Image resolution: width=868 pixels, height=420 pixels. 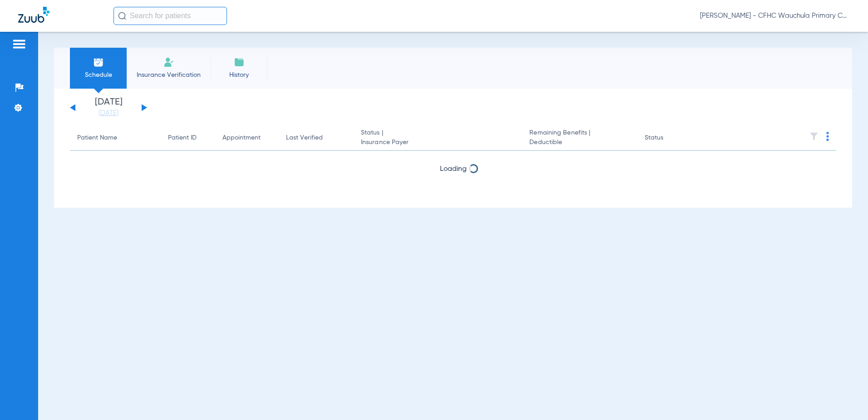 What do you see at coordinates (668, 138) in the screenshot?
I see `th: Status` at bounding box center [668, 138].